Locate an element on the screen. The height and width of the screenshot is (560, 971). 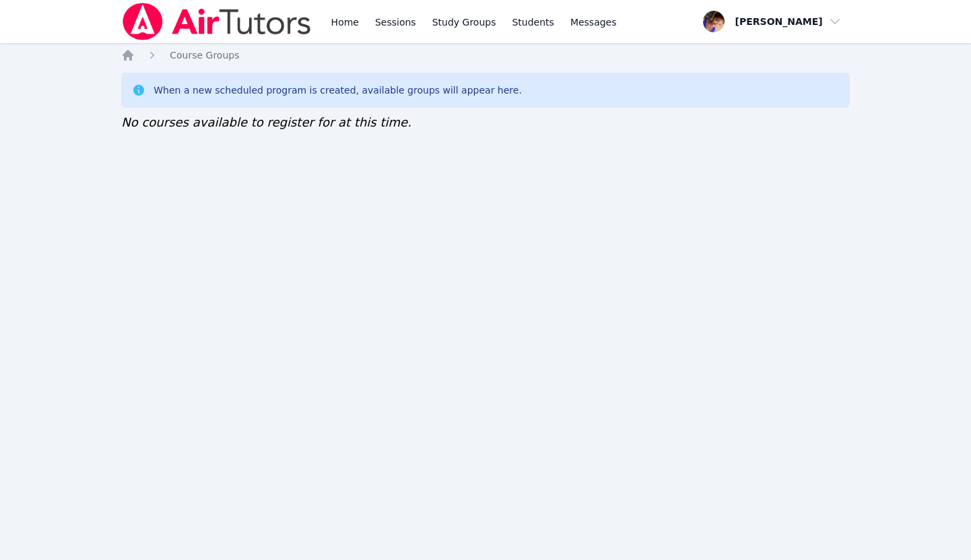
div: When a new scheduled program is created, available groups will appear here. is located at coordinates (337, 90).